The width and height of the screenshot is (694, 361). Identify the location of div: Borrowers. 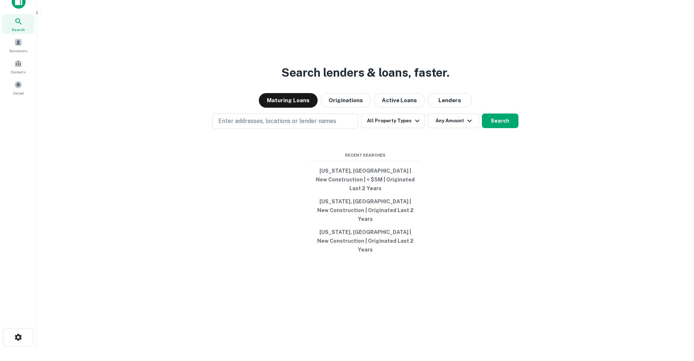
(18, 45).